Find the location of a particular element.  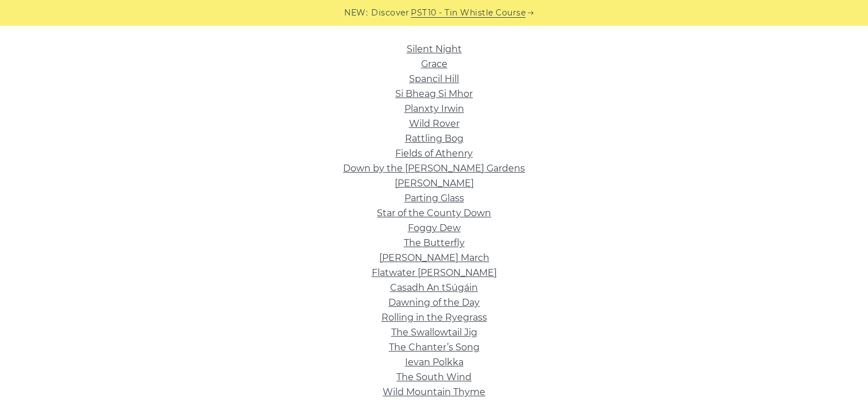

a: Rolling in the Ryegrass is located at coordinates (434, 317).